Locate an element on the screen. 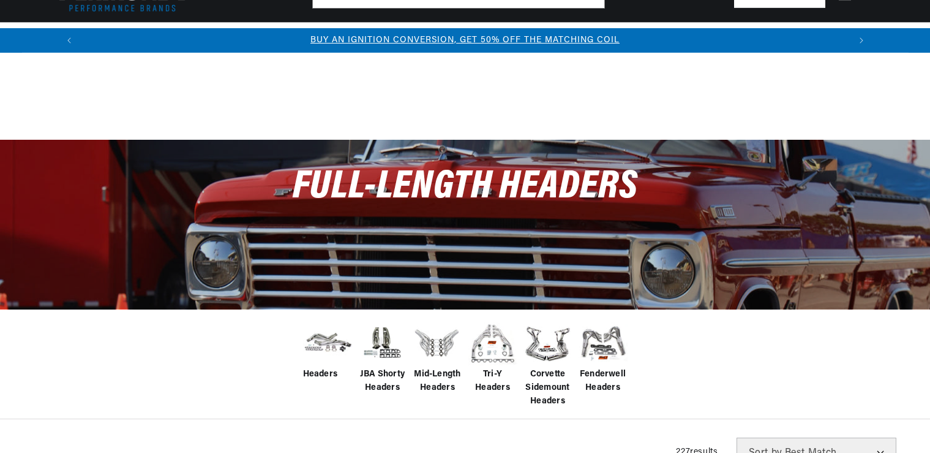 This screenshot has width=930, height=453. span: Tri-Y Headers is located at coordinates (493, 381).